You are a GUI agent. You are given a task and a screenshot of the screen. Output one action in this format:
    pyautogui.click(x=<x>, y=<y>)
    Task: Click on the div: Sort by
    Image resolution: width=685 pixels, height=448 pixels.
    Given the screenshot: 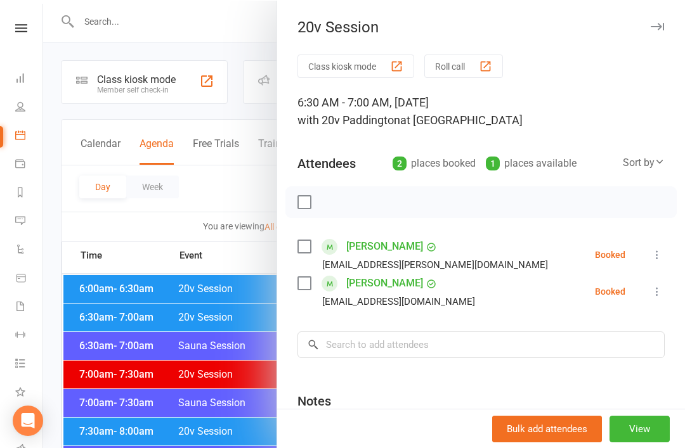 What is the action you would take?
    pyautogui.click(x=644, y=162)
    